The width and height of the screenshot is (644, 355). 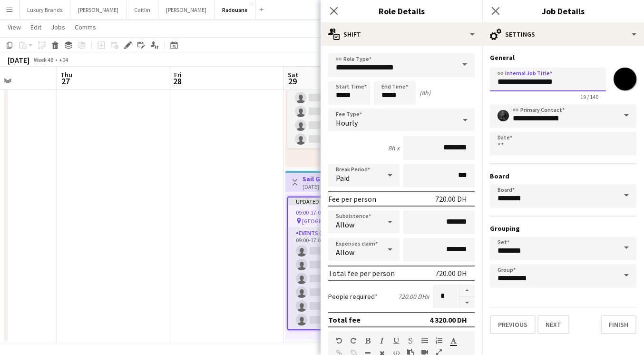 I want to click on div: 720.00 DH x, so click(x=413, y=297).